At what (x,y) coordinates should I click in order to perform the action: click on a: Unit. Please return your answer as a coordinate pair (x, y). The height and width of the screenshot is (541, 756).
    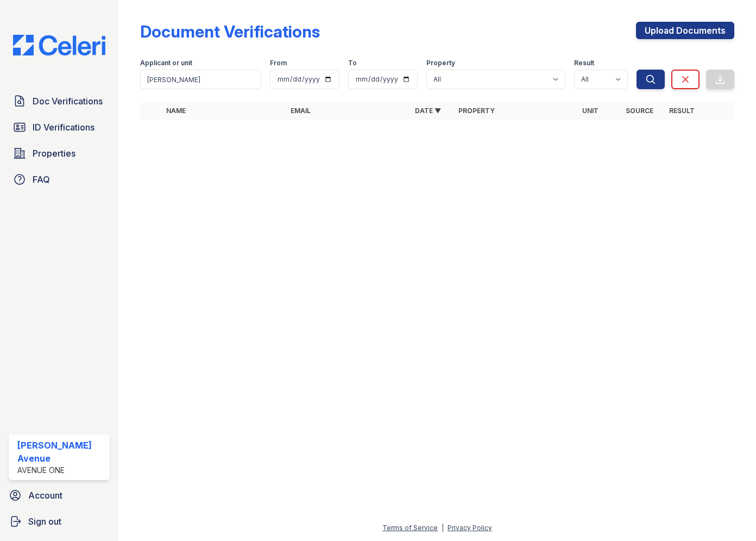
    Looking at the image, I should click on (591, 111).